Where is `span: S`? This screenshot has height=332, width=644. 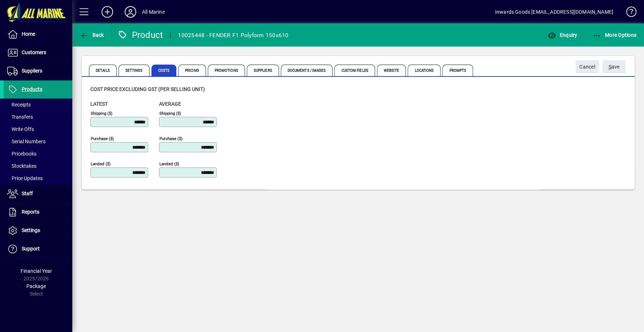 span: S is located at coordinates (610, 67).